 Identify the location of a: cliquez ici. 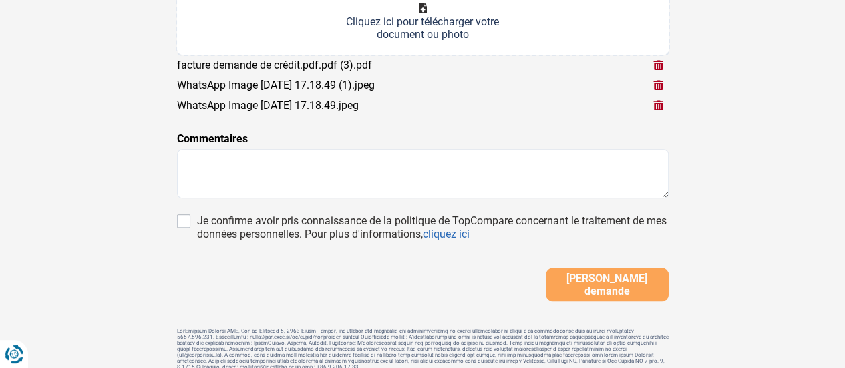
(446, 234).